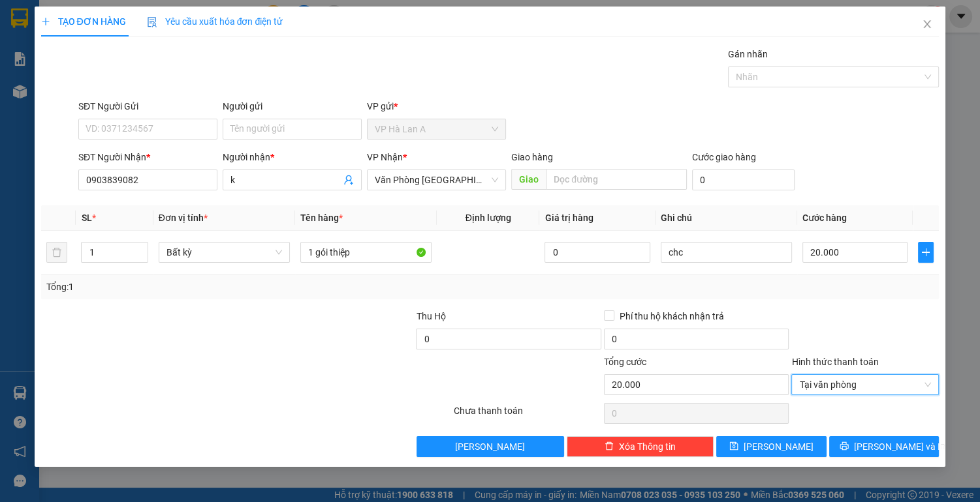 The height and width of the screenshot is (502, 980). Describe the element at coordinates (489, 218) in the screenshot. I see `span: Định lượng` at that location.